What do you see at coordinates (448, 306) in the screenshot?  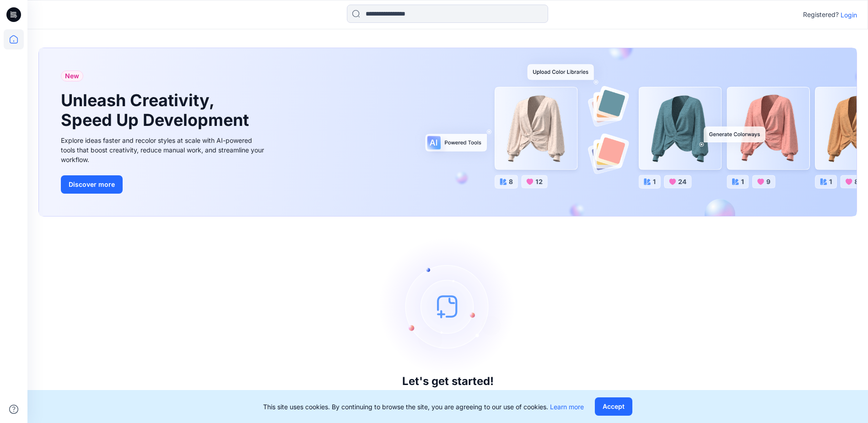 I see `img: empty-state-image.svg` at bounding box center [448, 306].